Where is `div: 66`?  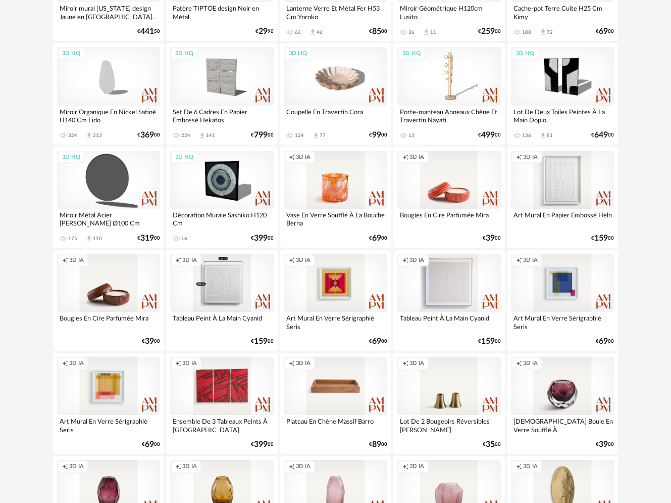
div: 66 is located at coordinates (298, 32).